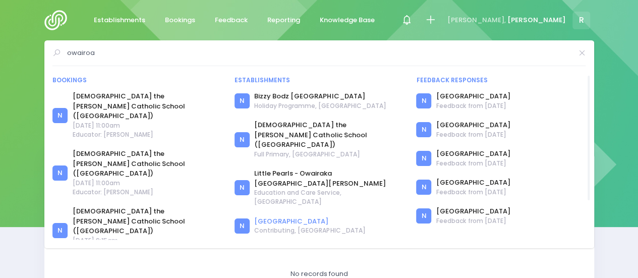  What do you see at coordinates (232, 20) in the screenshot?
I see `a: Feedback` at bounding box center [232, 20].